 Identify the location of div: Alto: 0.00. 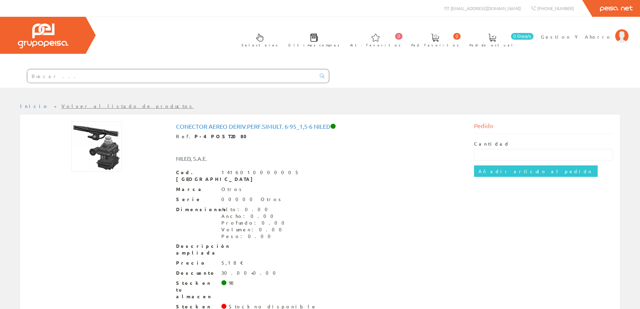
(255, 209).